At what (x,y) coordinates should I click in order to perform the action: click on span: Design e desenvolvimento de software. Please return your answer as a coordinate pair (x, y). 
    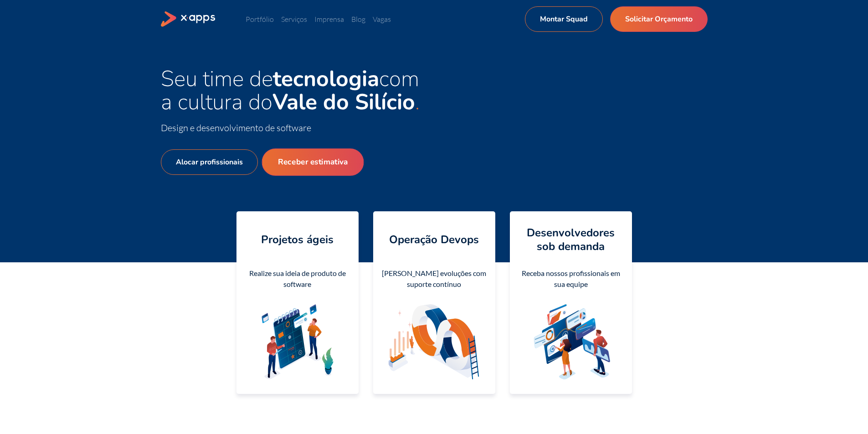
    Looking at the image, I should click on (236, 127).